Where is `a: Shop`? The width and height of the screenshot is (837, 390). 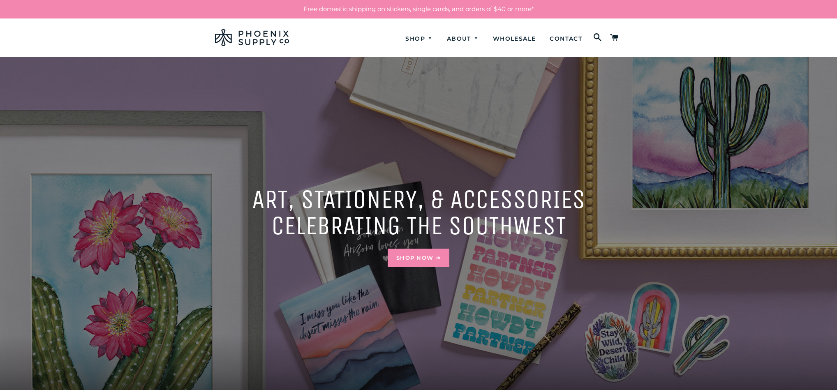 a: Shop is located at coordinates (419, 39).